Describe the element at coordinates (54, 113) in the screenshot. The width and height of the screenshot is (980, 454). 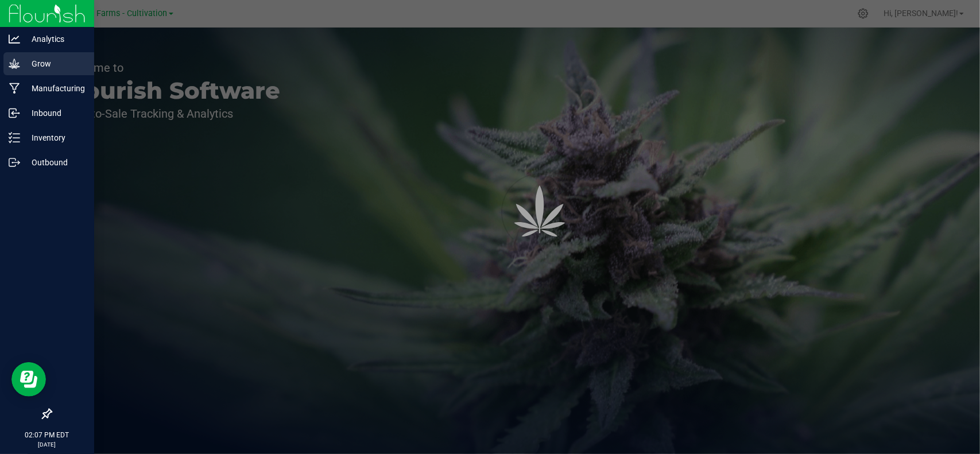
I see `p: Inbound` at that location.